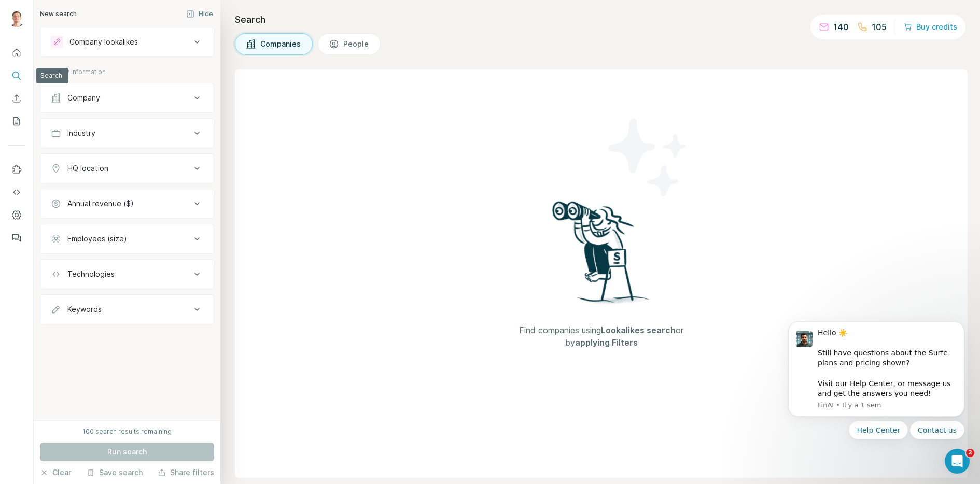  Describe the element at coordinates (106, 121) in the screenshot. I see `button: Quick reply: Help Center` at that location.